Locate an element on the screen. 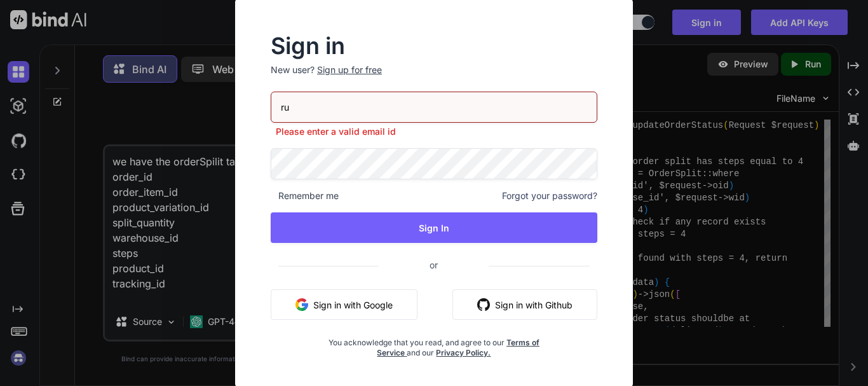 This screenshot has width=868, height=386. p: Please enter a valid email id is located at coordinates (434, 132).